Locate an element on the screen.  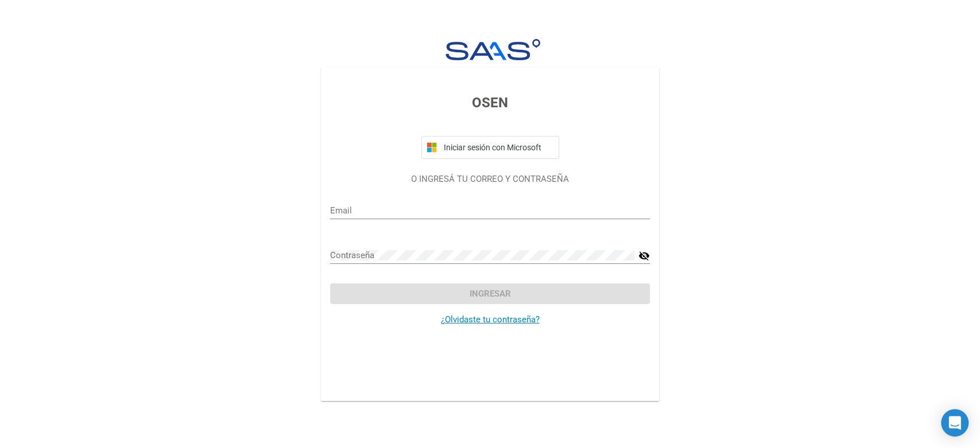
mat-icon: visibility_off is located at coordinates (644, 256).